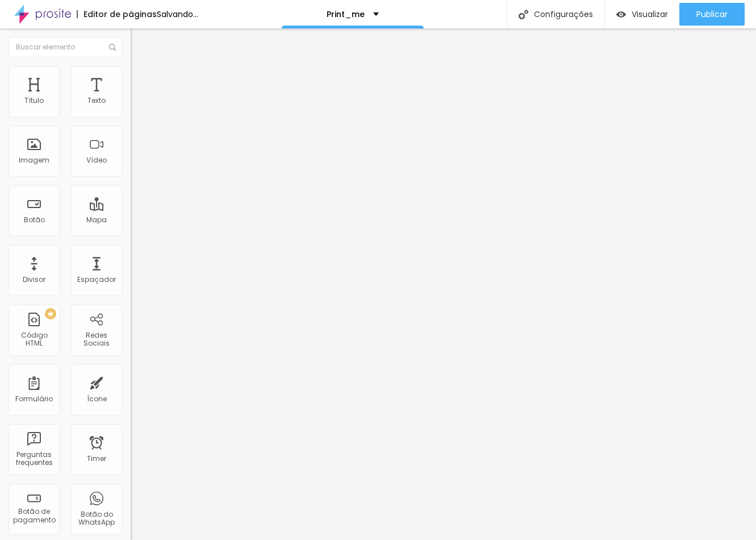 The image size is (756, 540). I want to click on button: Publicar, so click(711, 14).